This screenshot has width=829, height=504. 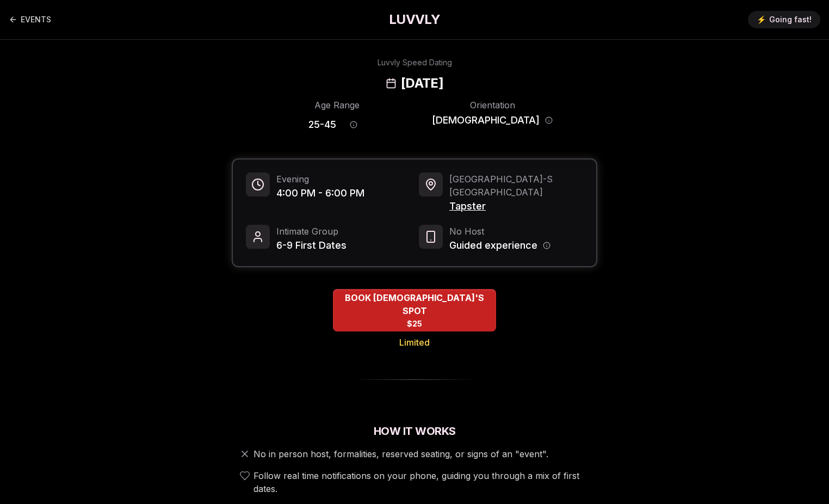 I want to click on div: Age Range, so click(x=337, y=105).